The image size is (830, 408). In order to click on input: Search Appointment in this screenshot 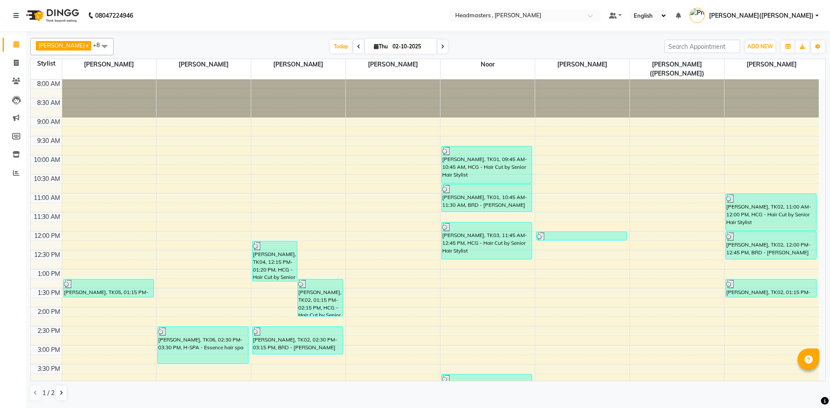, I will do `click(702, 46)`.